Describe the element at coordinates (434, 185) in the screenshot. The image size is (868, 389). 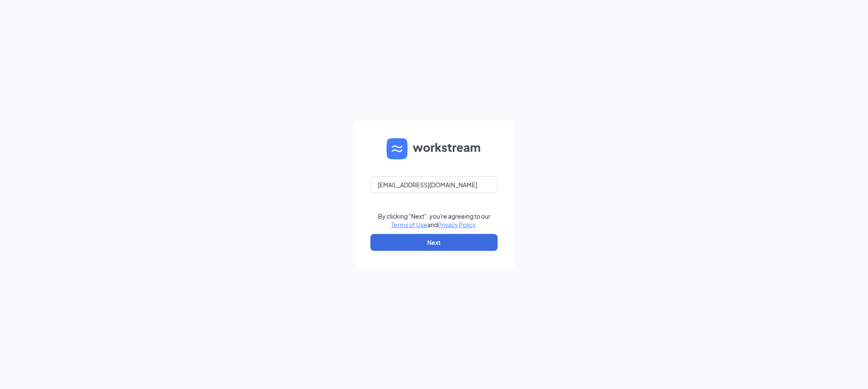
I see `input: Email` at that location.